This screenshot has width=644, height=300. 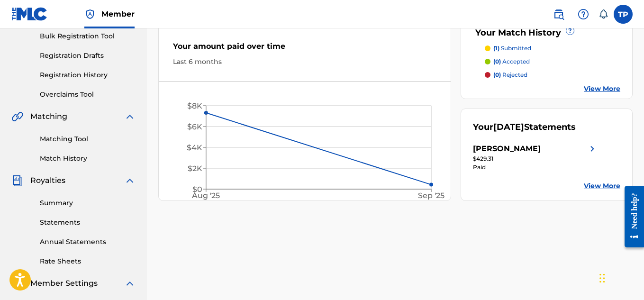 I want to click on div: Open Resource Center, so click(x=17, y=38).